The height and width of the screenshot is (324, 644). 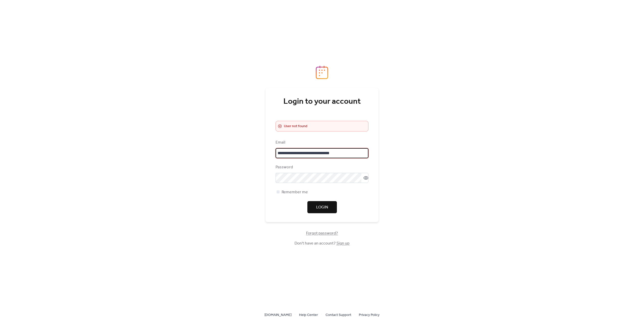 What do you see at coordinates (308, 315) in the screenshot?
I see `span: Help Center` at bounding box center [308, 315].